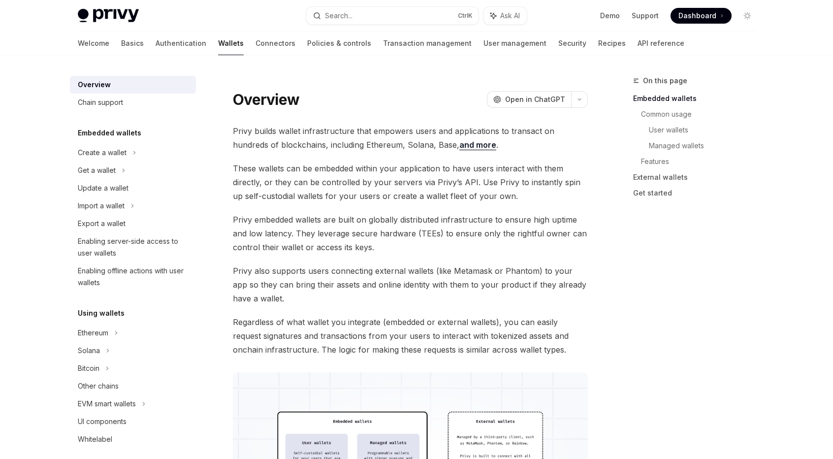 This screenshot has width=833, height=459. What do you see at coordinates (698, 177) in the screenshot?
I see `a: External wallets` at bounding box center [698, 177].